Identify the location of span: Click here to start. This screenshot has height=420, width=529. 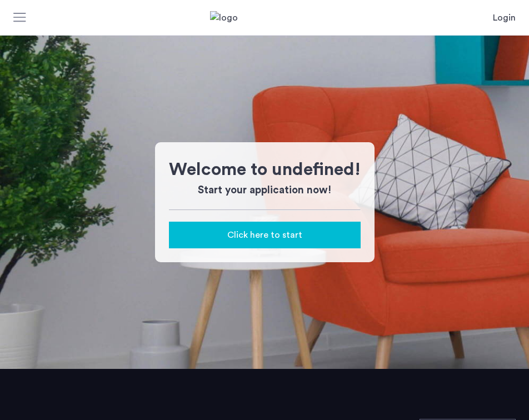
(265, 235).